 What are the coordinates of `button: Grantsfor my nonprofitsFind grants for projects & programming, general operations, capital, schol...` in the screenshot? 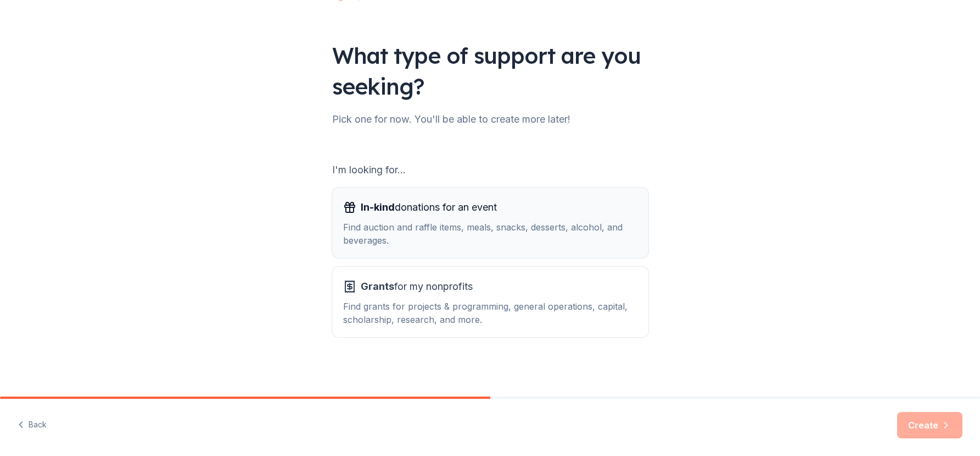 It's located at (490, 302).